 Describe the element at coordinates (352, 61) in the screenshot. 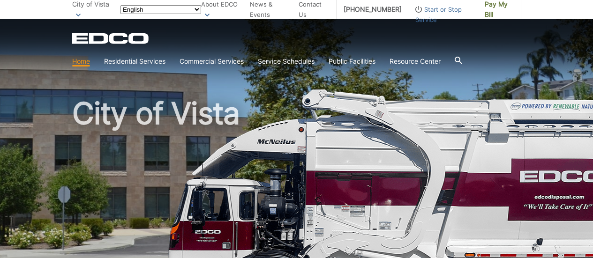

I see `a: Public Facilities` at that location.